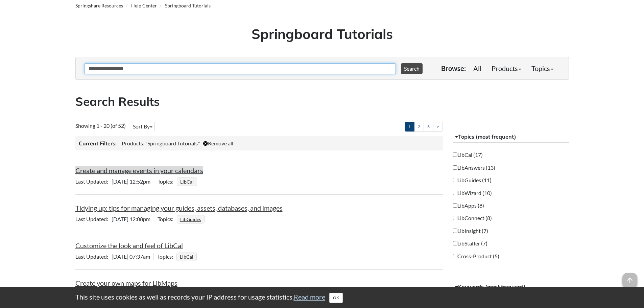 The image size is (644, 308). Describe the element at coordinates (187, 6) in the screenshot. I see `a: Springboard Tutorials` at that location.